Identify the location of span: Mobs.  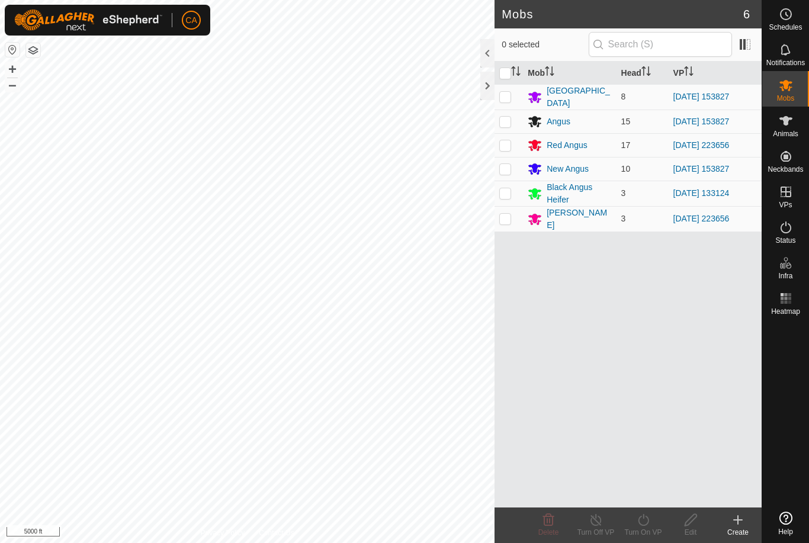
(786, 98).